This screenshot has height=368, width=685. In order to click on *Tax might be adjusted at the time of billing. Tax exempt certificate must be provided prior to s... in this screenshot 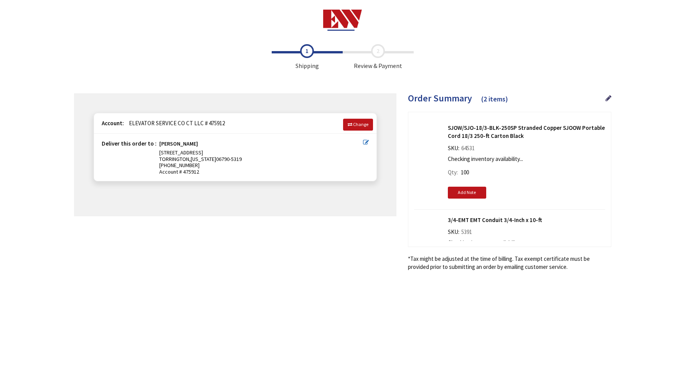, I will do `click(510, 263)`.